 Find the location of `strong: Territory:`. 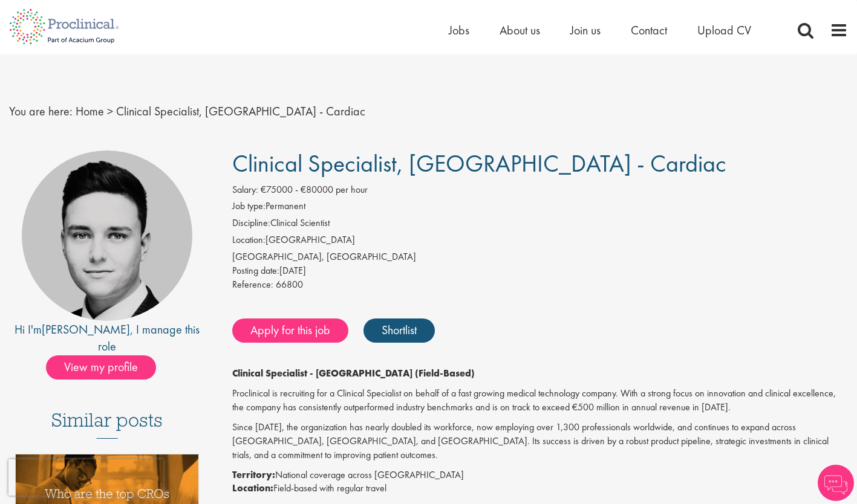

strong: Territory: is located at coordinates (253, 474).